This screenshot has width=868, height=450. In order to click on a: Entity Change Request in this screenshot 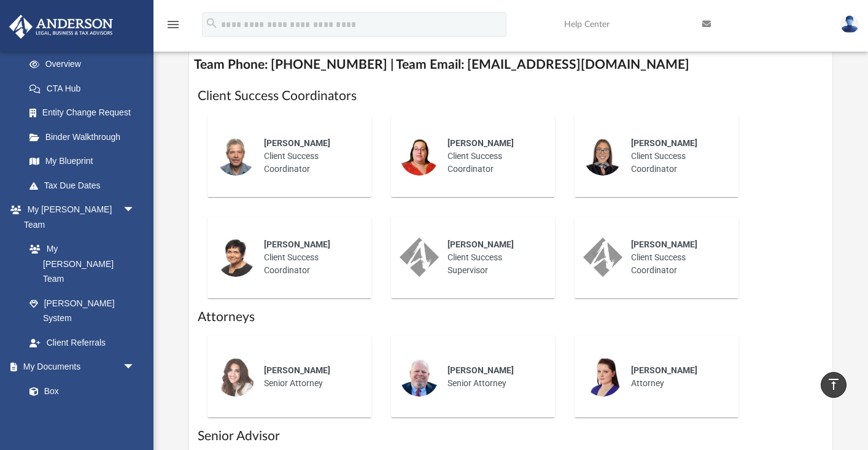, I will do `click(85, 113)`.